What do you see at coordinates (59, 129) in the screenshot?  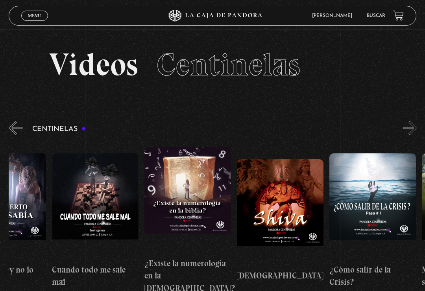 I see `h3: Centinelas` at bounding box center [59, 129].